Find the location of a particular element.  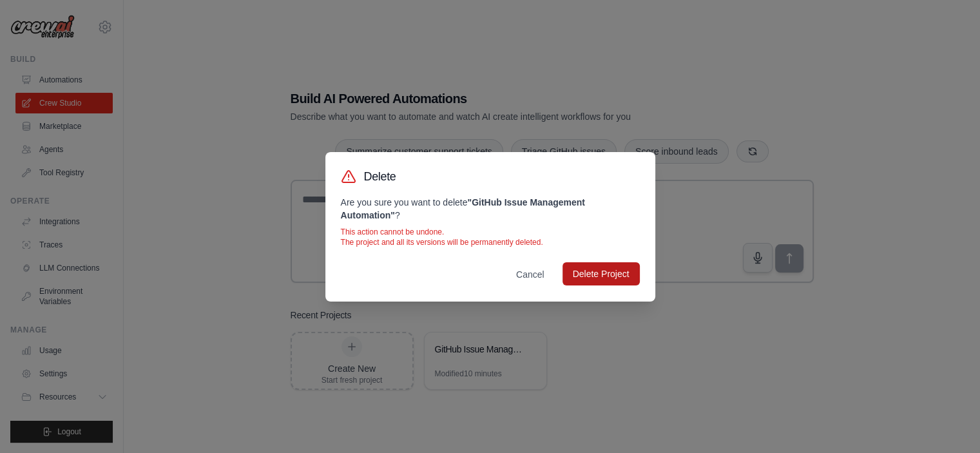

button: Delete Project is located at coordinates (601, 274).